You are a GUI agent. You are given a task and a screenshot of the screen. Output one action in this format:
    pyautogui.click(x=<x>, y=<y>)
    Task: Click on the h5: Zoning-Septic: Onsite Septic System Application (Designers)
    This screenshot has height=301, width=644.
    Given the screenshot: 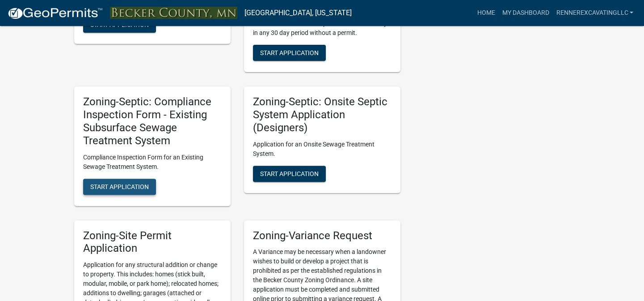 What is the action you would take?
    pyautogui.click(x=322, y=114)
    